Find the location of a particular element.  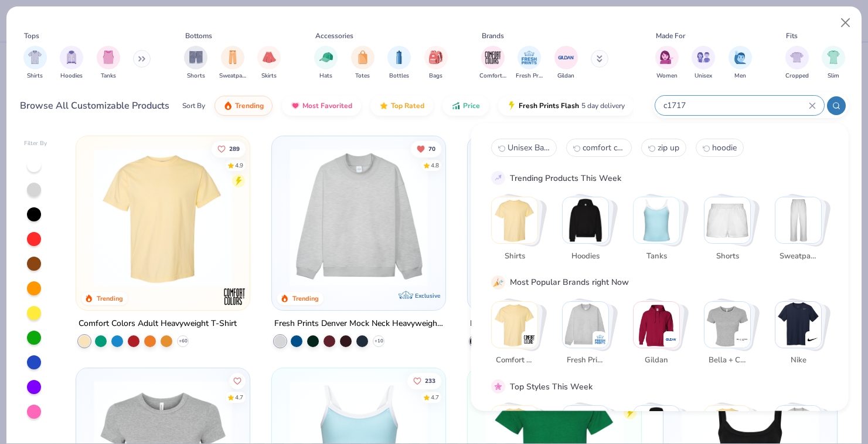

button: hoodie3 is located at coordinates (720, 148).